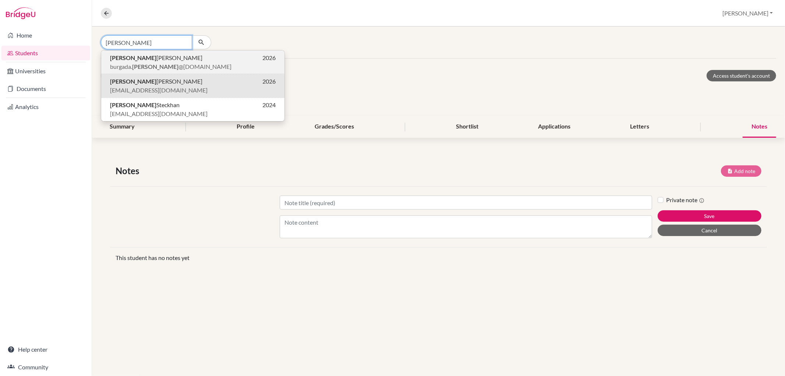  Describe the element at coordinates (467, 127) in the screenshot. I see `div: Shortlist` at that location.